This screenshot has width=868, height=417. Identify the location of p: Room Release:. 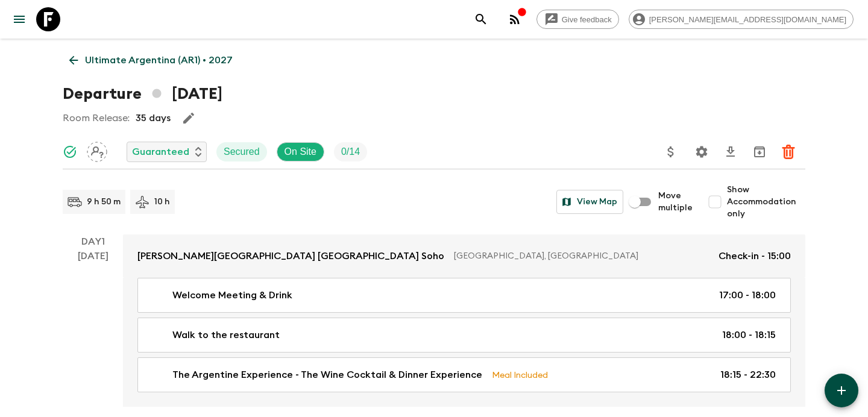
(96, 118).